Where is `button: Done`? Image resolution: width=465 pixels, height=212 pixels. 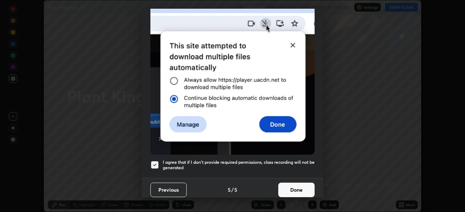
button: Done is located at coordinates (296, 190).